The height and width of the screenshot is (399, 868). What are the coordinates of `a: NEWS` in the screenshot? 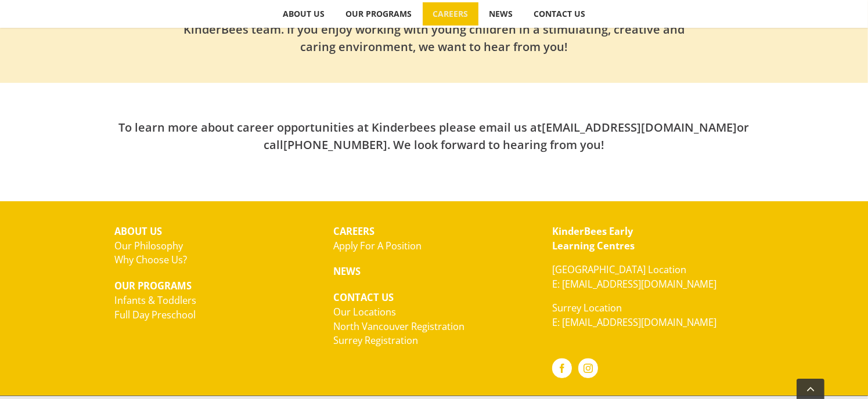 It's located at (501, 14).